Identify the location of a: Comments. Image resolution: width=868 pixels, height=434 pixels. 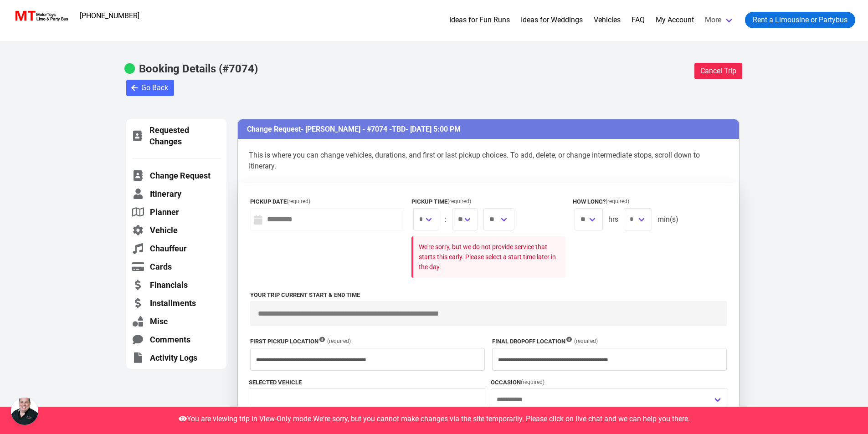
(176, 339).